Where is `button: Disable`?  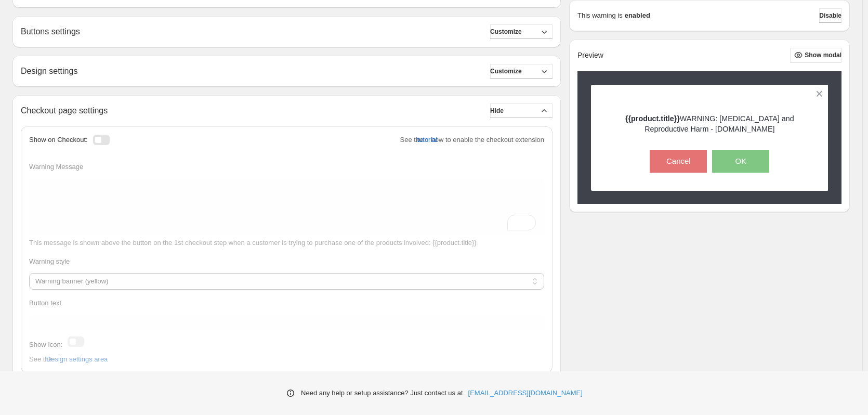
button: Disable is located at coordinates (830, 15).